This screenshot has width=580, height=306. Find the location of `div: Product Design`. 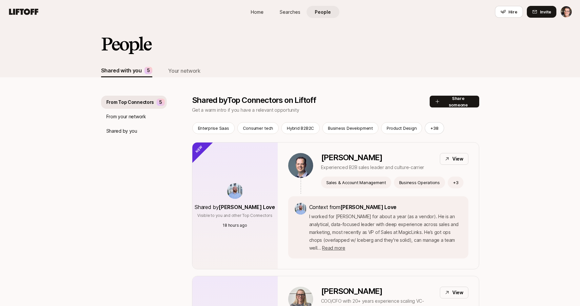

div: Product Design is located at coordinates (401, 128).